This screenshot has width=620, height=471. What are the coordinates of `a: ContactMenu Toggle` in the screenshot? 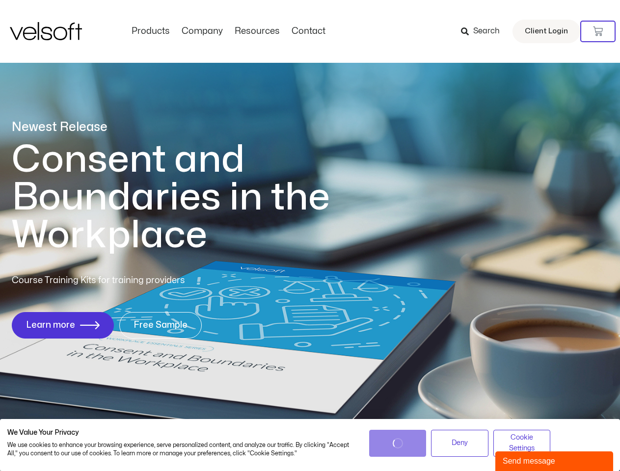 It's located at (308, 31).